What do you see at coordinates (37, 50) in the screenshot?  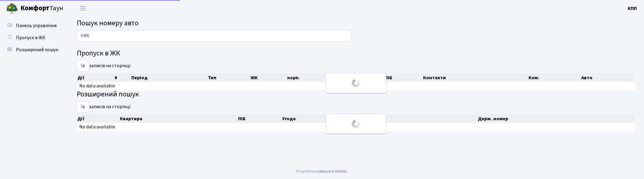 I see `span: Розширений пошук` at bounding box center [37, 50].